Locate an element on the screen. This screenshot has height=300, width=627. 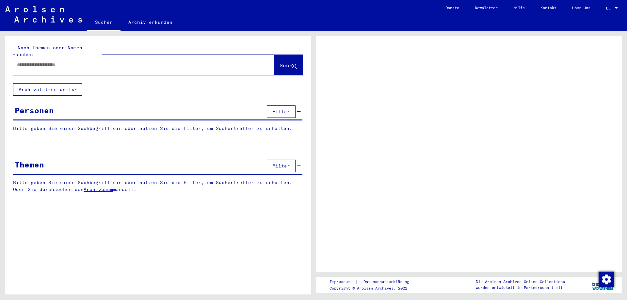
span: Suche is located at coordinates (288, 65).